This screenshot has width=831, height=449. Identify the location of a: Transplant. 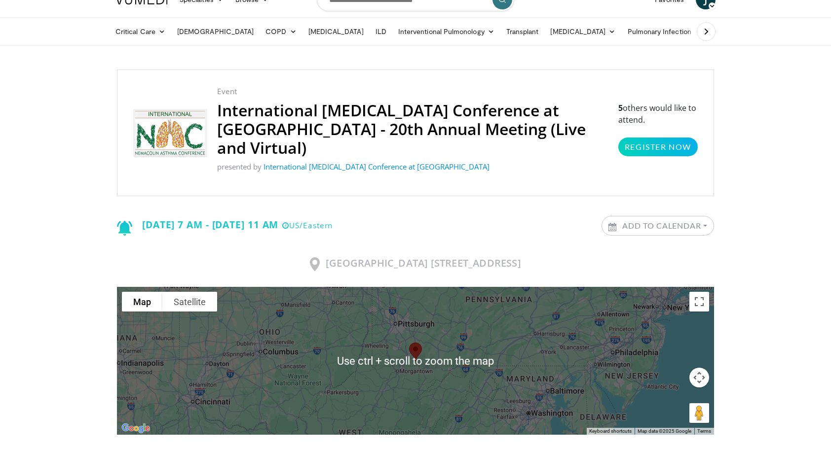
(522, 32).